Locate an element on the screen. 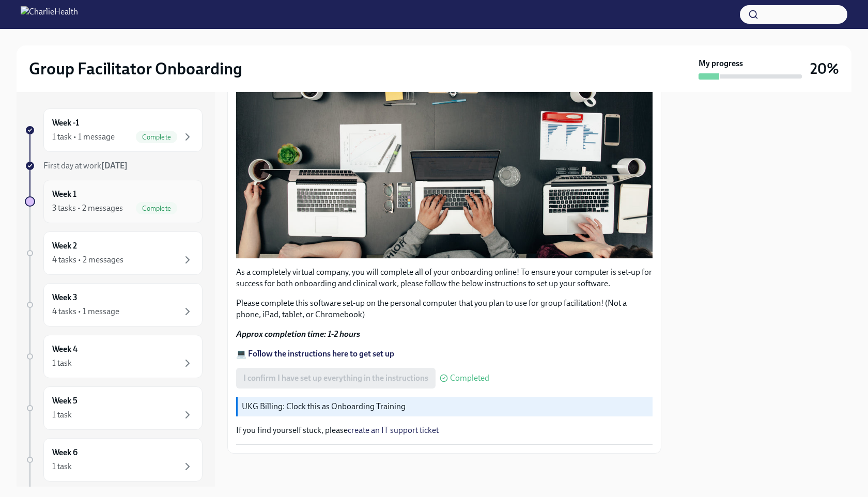 The image size is (868, 497). img: CharlieHealth is located at coordinates (49, 14).